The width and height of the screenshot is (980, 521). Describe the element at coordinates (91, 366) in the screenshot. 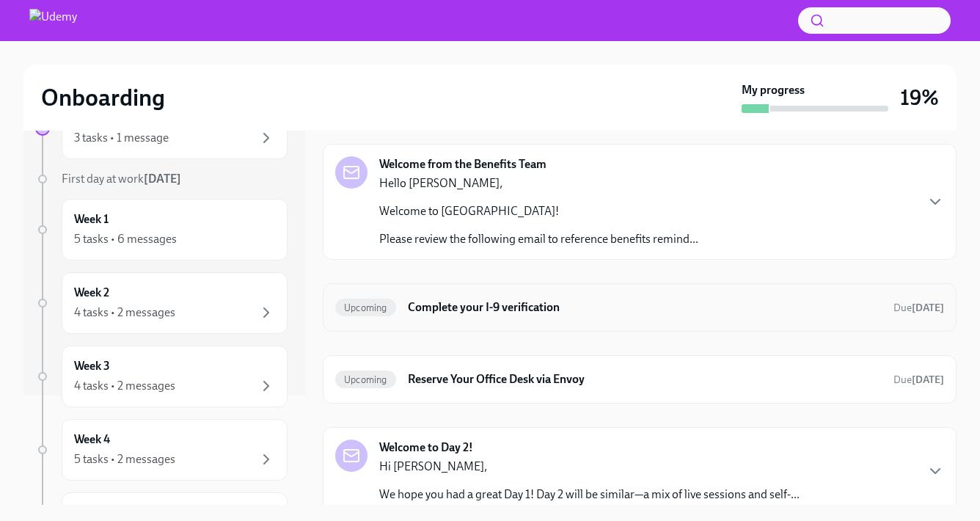

I see `h6: Week 3` at that location.